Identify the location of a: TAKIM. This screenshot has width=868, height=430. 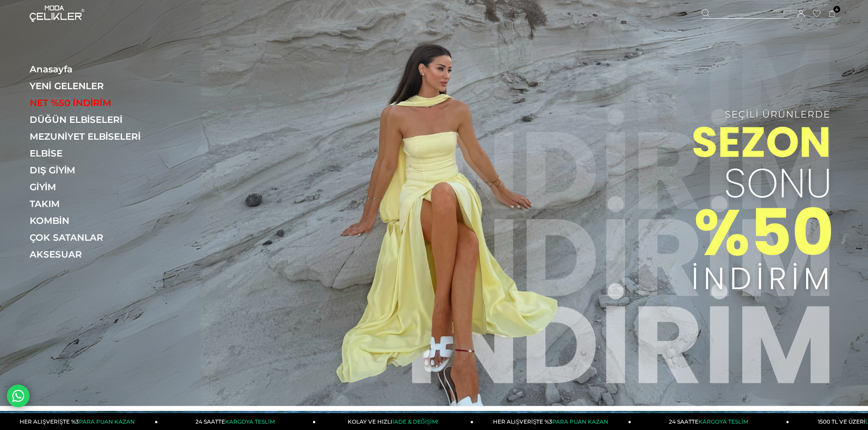
(92, 204).